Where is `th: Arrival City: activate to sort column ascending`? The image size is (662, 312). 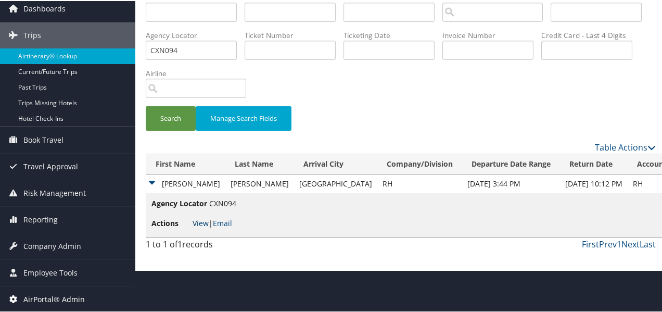
th: Arrival City: activate to sort column ascending is located at coordinates (336, 163).